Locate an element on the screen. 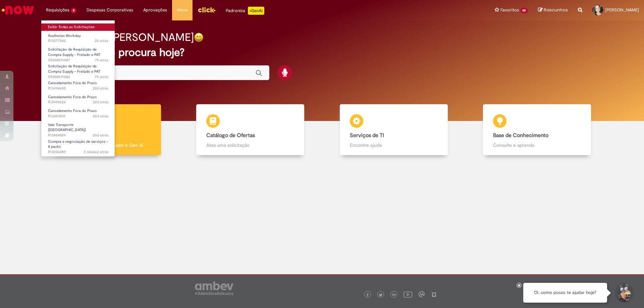  a: Catálogo de Ofertas Abra uma solicitação is located at coordinates (250, 130).